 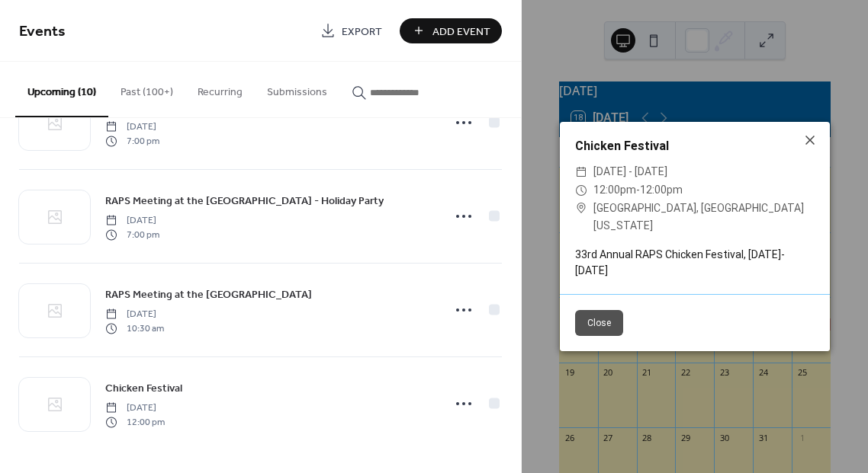 What do you see at coordinates (146, 88) in the screenshot?
I see `button: Past (100+)` at bounding box center [146, 88].